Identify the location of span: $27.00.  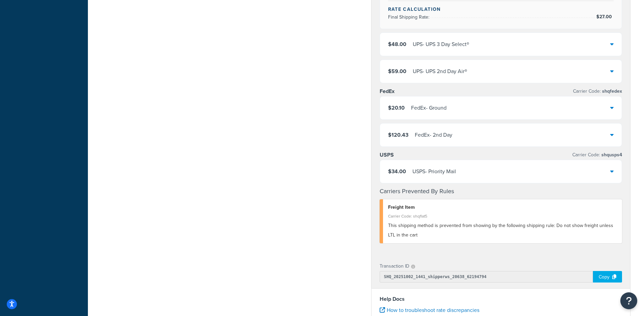
(606, 17).